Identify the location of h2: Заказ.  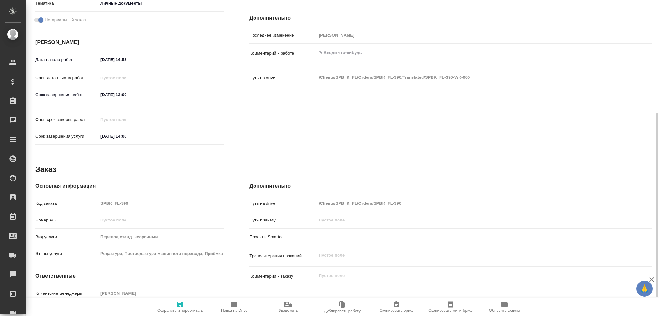
(46, 170).